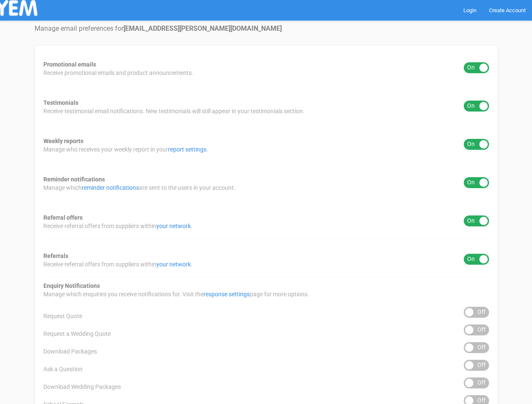 The width and height of the screenshot is (532, 404). I want to click on a: report settings, so click(187, 149).